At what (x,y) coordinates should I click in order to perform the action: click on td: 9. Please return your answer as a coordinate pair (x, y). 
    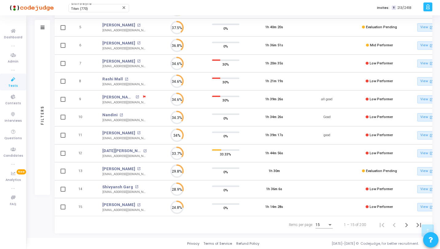
    Looking at the image, I should click on (83, 100).